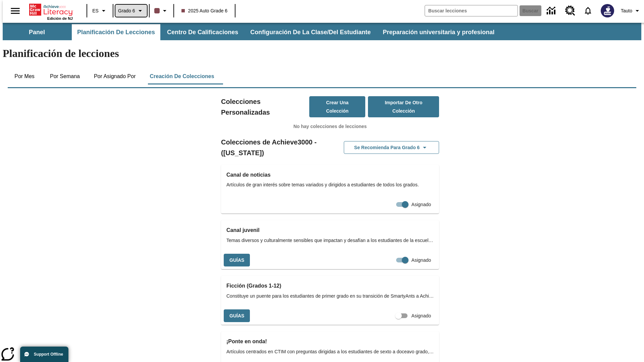  What do you see at coordinates (161, 11) in the screenshot?
I see `button: El color de la clase es café oscuro. Cambiar el color de la clase.` at bounding box center [161, 11].